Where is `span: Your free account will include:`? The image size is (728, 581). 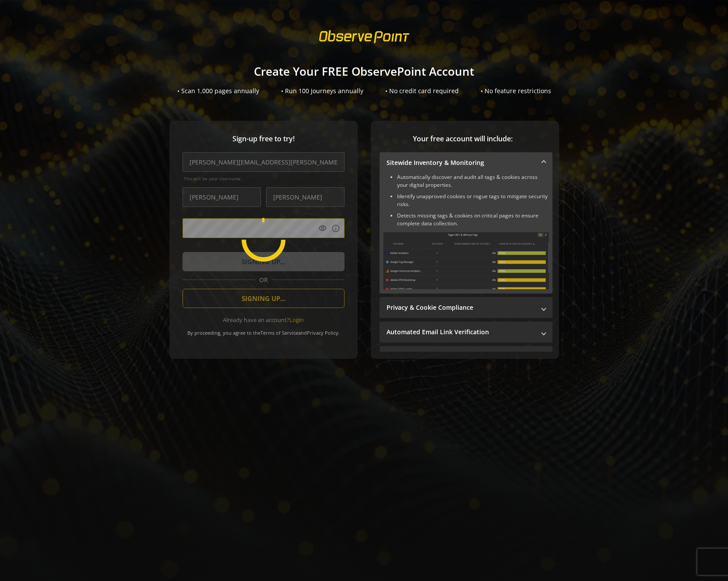
span: Your free account will include: is located at coordinates (463, 138).